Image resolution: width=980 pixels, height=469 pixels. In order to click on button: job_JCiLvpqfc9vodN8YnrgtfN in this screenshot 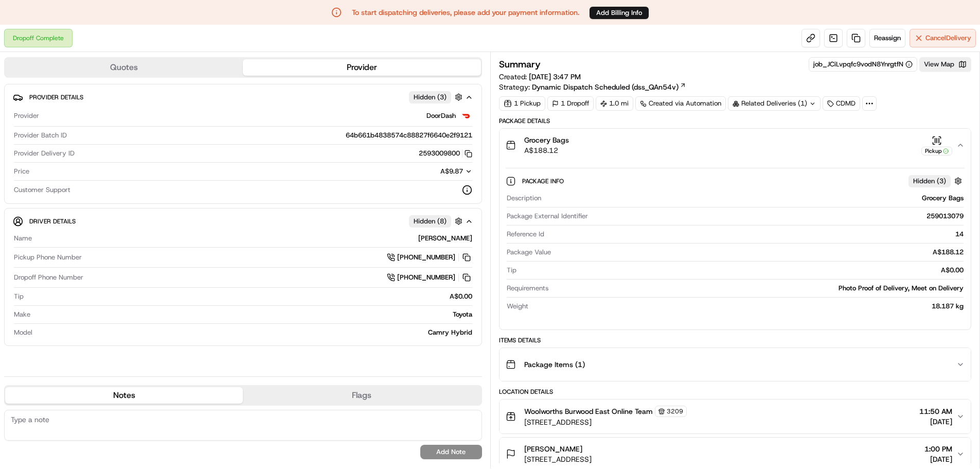, I will do `click(863, 65)`.